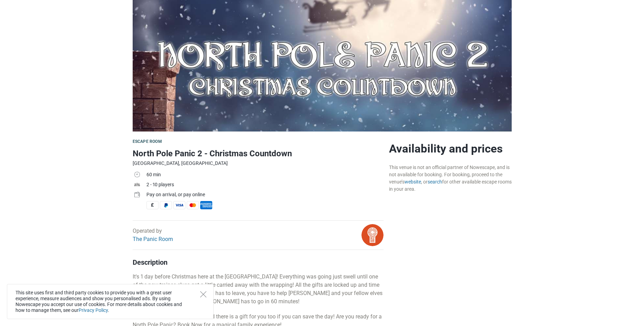  I want to click on span: American Express, so click(206, 205).